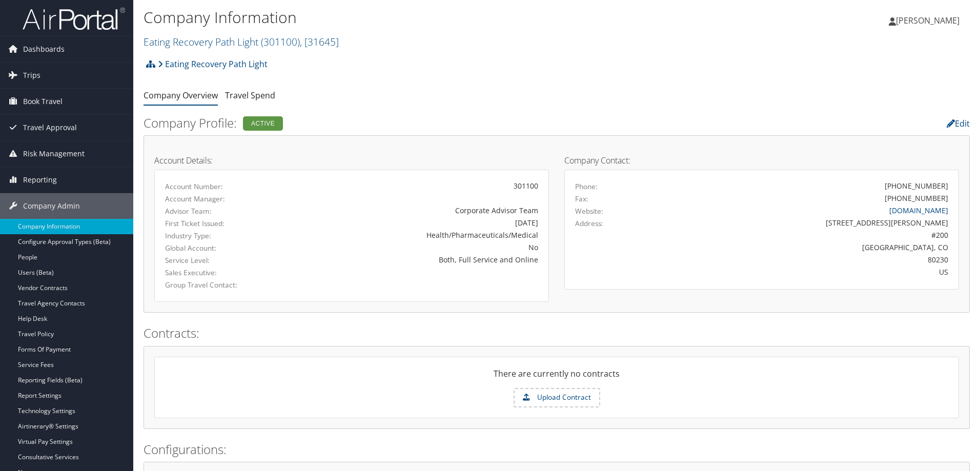 The width and height of the screenshot is (980, 471). What do you see at coordinates (761, 160) in the screenshot?
I see `h4: Company Contact:` at bounding box center [761, 160].